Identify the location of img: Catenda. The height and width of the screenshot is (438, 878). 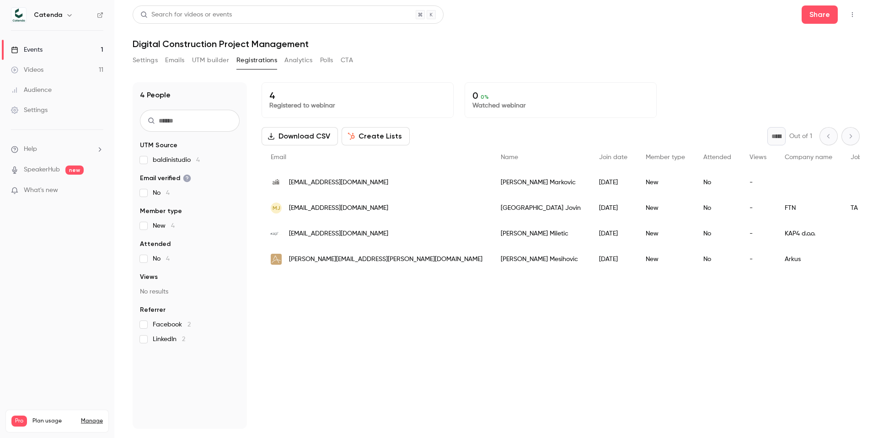
(19, 15).